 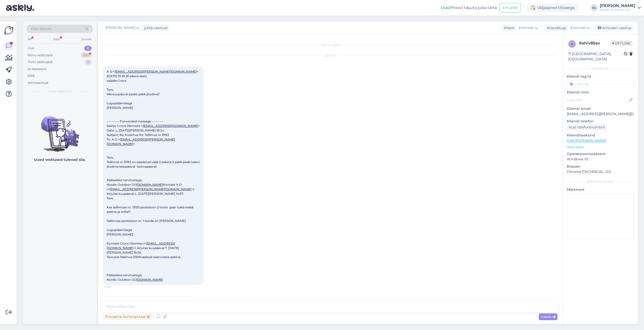 What do you see at coordinates (597, 100) in the screenshot?
I see `input: Lisa nimi` at bounding box center [597, 100].